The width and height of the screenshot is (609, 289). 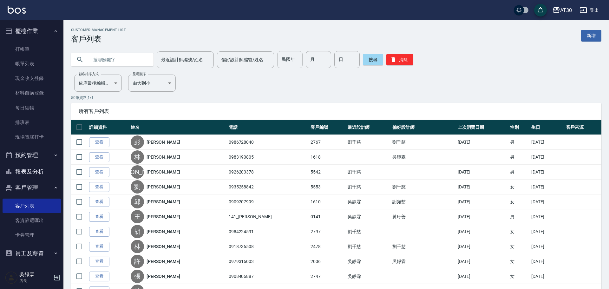 I want to click on button: save, so click(x=540, y=10).